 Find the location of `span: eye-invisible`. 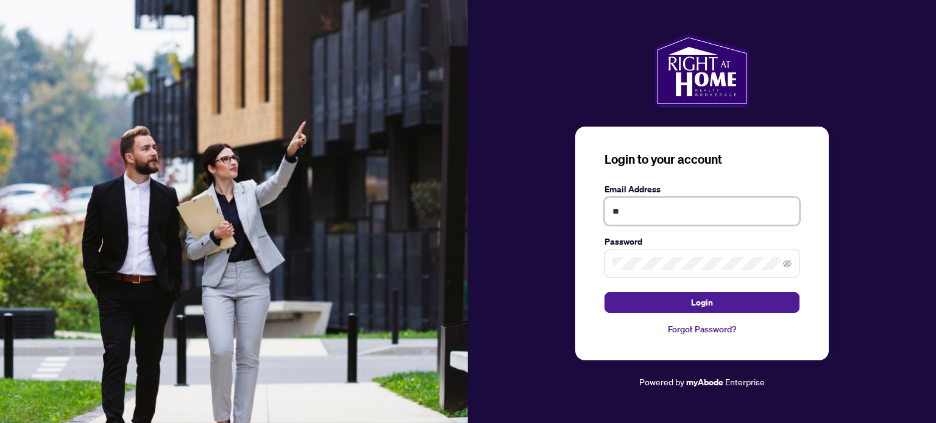

span: eye-invisible is located at coordinates (787, 264).